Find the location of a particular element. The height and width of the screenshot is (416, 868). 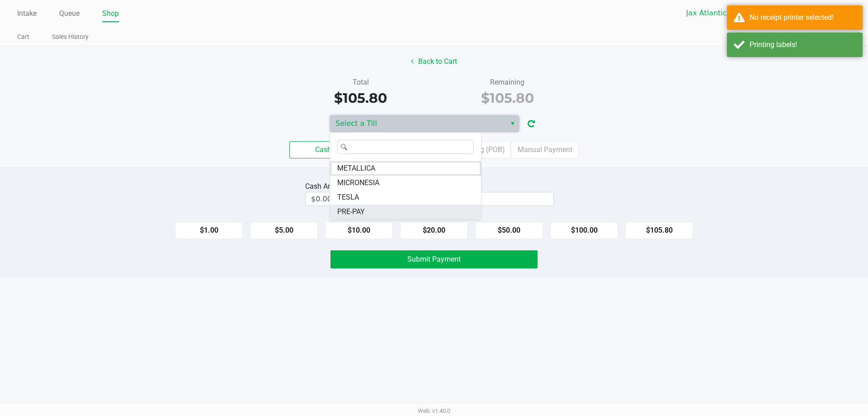

a: Cart is located at coordinates (23, 37).